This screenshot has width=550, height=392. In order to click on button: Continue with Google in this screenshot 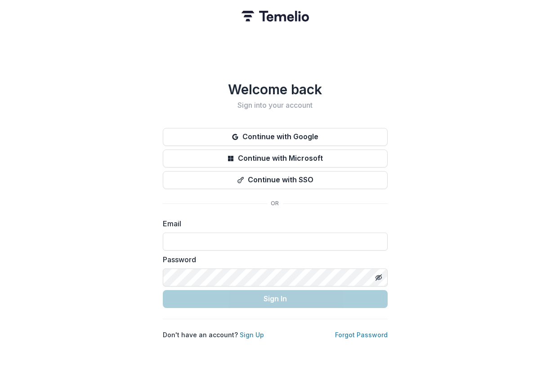, I will do `click(275, 137)`.